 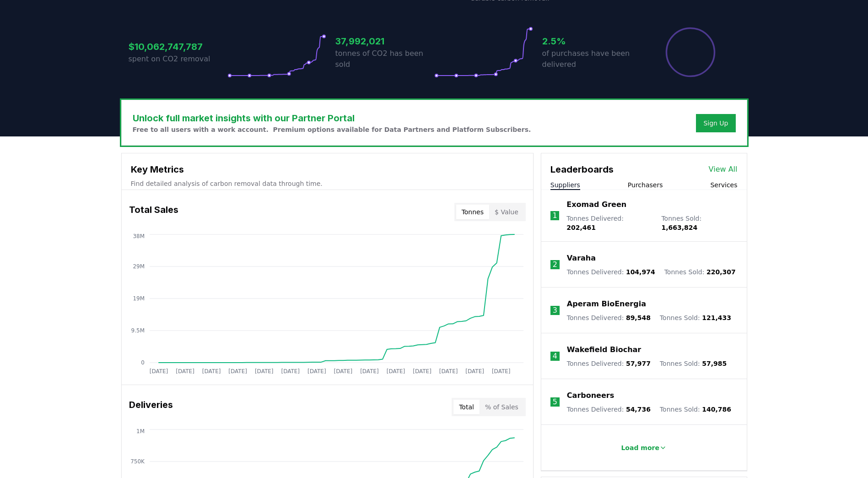 I want to click on p: 1, so click(x=555, y=215).